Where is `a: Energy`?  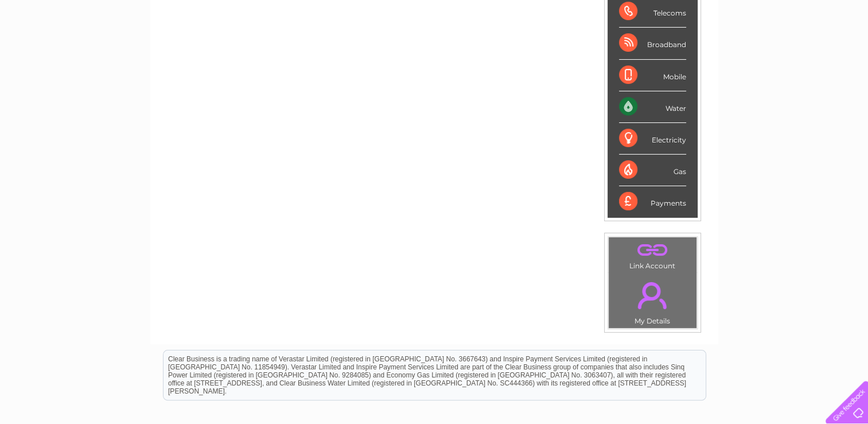 a: Energy is located at coordinates (707, 53).